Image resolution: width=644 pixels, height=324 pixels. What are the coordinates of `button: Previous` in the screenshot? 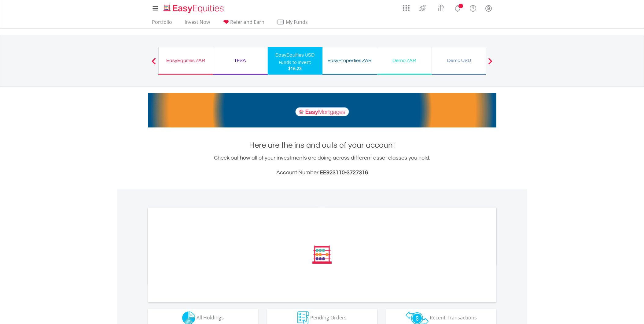 It's located at (153, 64).